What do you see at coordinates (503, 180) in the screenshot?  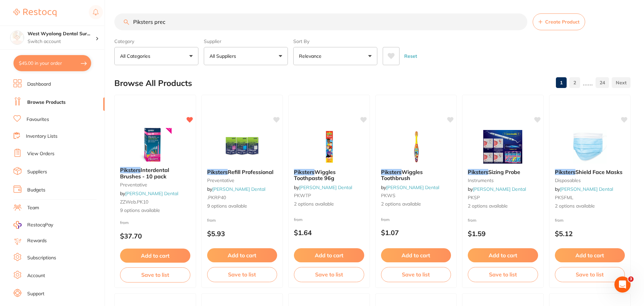 I see `small: instruments` at bounding box center [503, 180].